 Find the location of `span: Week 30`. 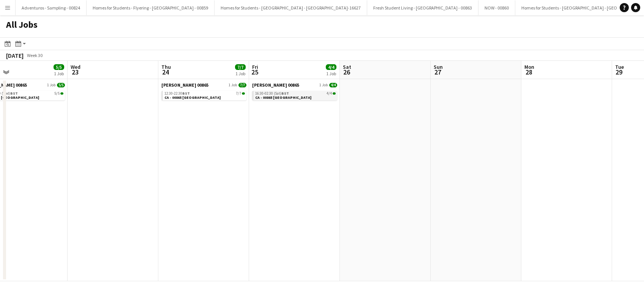

span: Week 30 is located at coordinates (35, 55).